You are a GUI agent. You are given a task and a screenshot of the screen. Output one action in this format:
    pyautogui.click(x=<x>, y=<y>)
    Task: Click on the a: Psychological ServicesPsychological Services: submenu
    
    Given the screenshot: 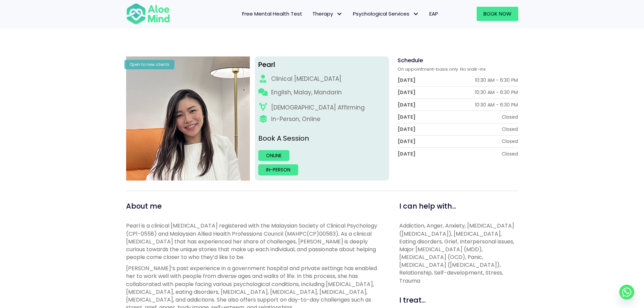 What is the action you would take?
    pyautogui.click(x=386, y=14)
    